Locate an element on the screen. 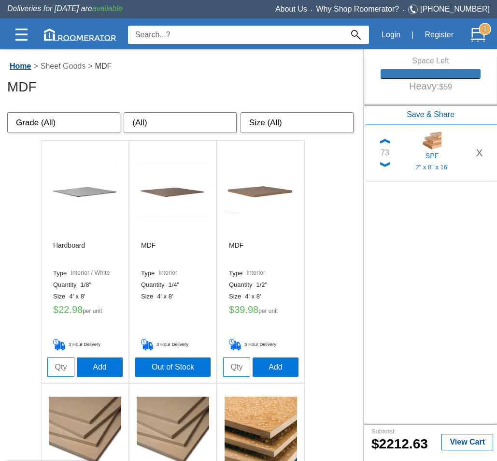 The width and height of the screenshot is (497, 461). a: Sheet Goods is located at coordinates (63, 66).